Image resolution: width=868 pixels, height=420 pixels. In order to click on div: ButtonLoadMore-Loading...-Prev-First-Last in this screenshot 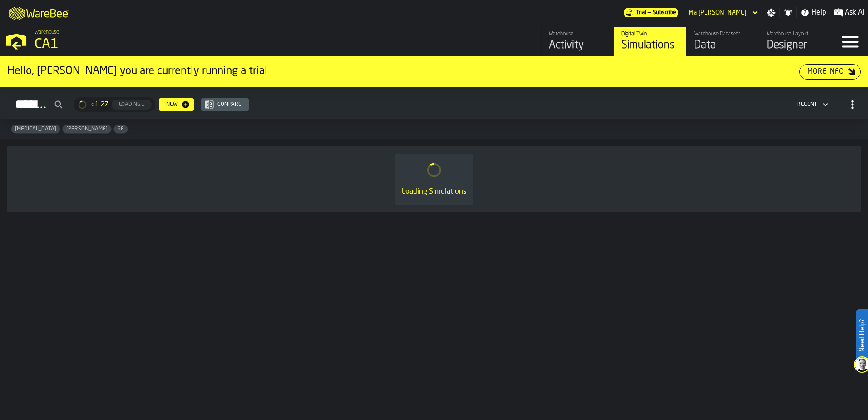, I will do `click(114, 105)`.